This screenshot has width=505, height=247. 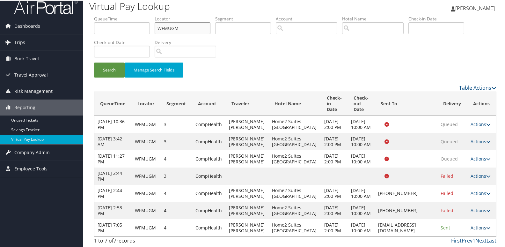 What do you see at coordinates (491, 240) in the screenshot?
I see `a: Last` at bounding box center [491, 240].